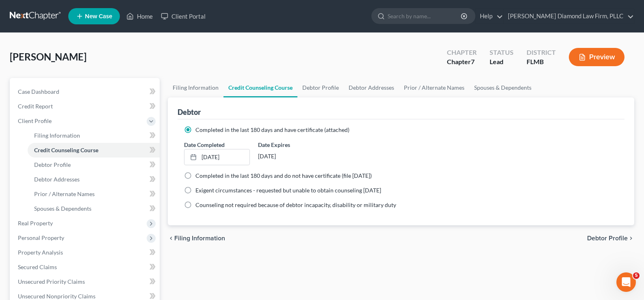 Image resolution: width=644 pixels, height=300 pixels. I want to click on a: Home, so click(139, 16).